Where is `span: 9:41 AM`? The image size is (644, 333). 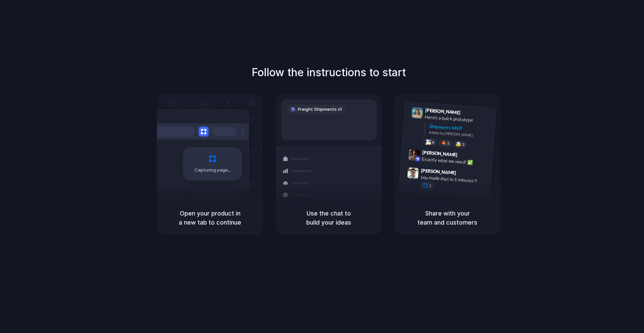
span: 9:41 AM is located at coordinates (469, 114).